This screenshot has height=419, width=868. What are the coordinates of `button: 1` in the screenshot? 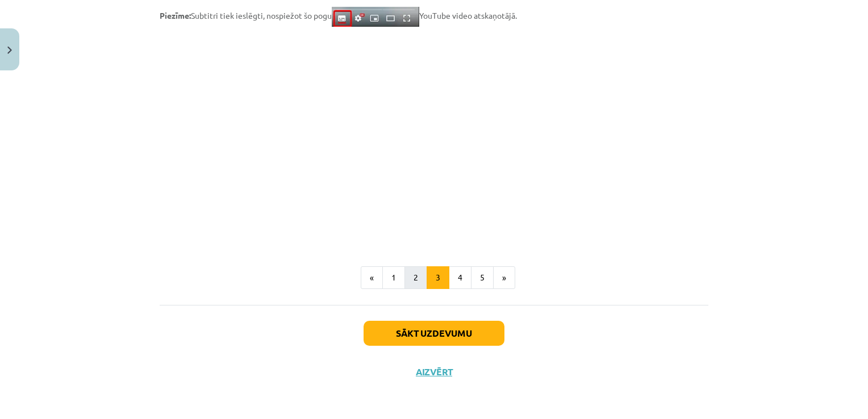 It's located at (393, 277).